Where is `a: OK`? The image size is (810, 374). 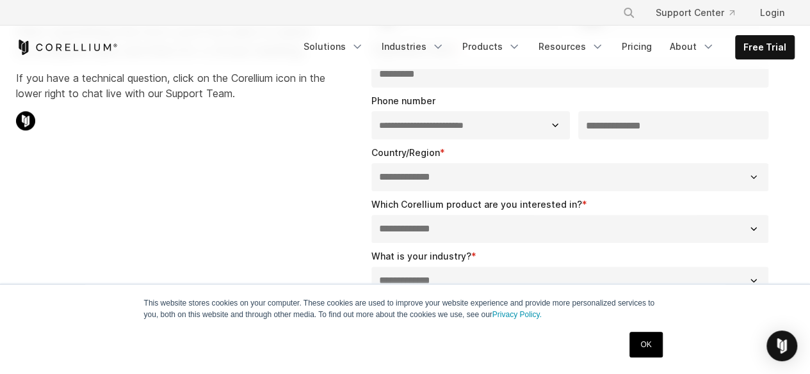 a: OK is located at coordinates (645, 345).